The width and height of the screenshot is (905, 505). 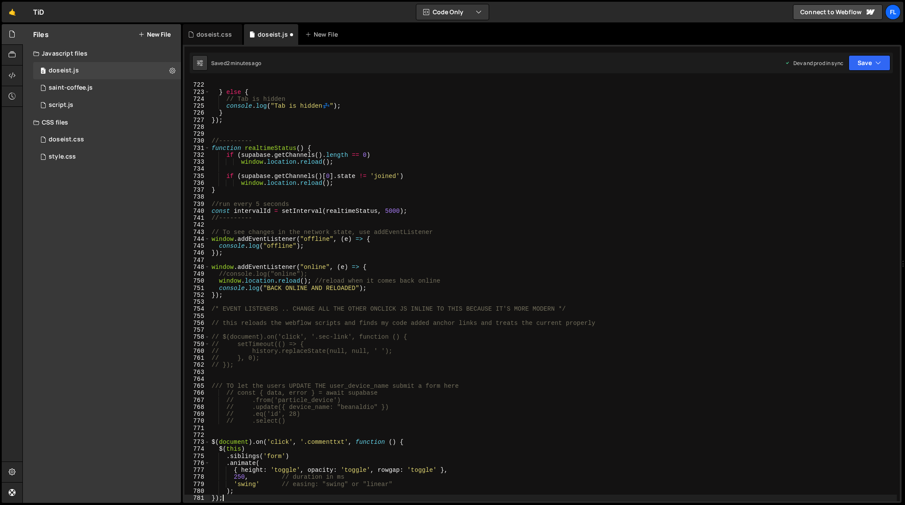 I want to click on div: Dev and prod in sync, so click(x=814, y=63).